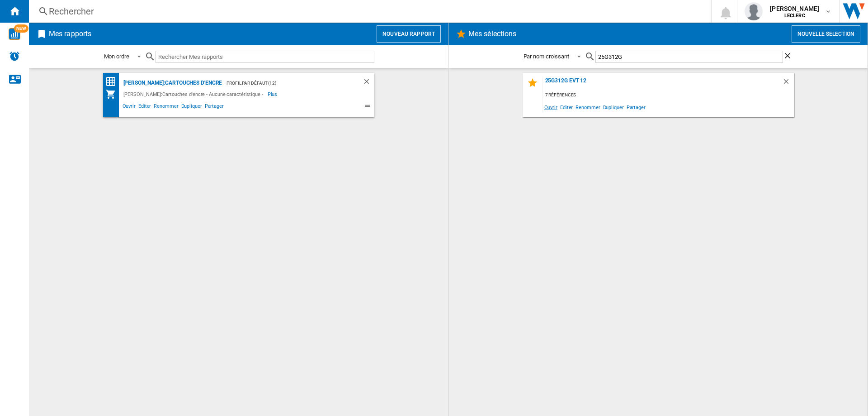 The height and width of the screenshot is (416, 868). Describe the element at coordinates (493, 34) in the screenshot. I see `h2: Mes sélections` at that location.